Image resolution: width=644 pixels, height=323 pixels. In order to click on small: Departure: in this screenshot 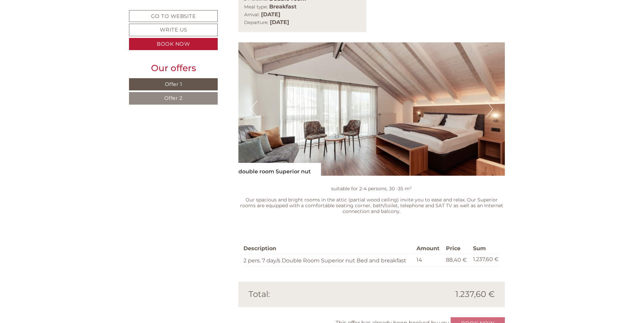, I will do `click(256, 22)`.